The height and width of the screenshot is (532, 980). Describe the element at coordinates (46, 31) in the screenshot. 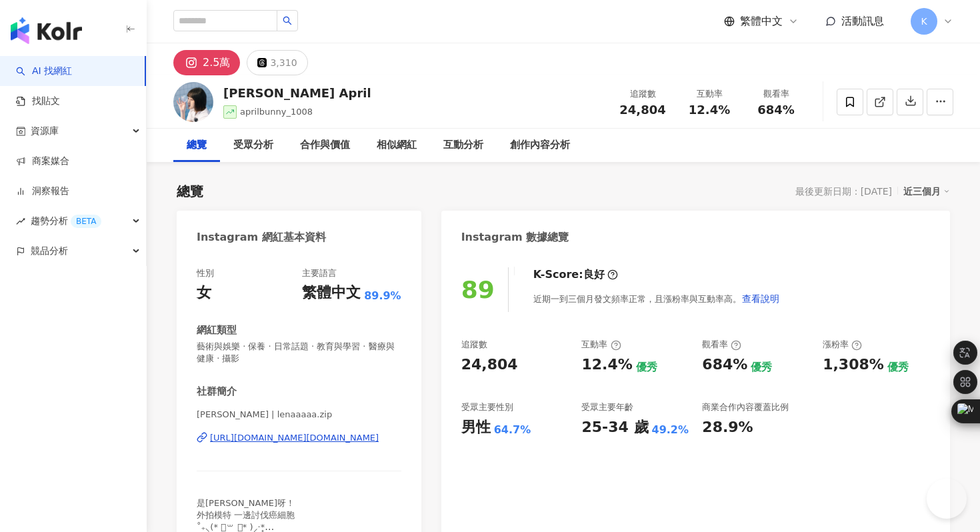

I see `img: logo` at that location.